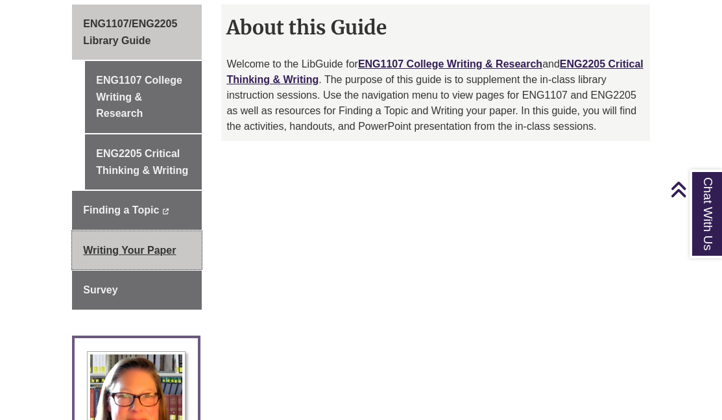 The height and width of the screenshot is (420, 722). I want to click on a: ENG1107/ENG2205 Library Guide, so click(137, 32).